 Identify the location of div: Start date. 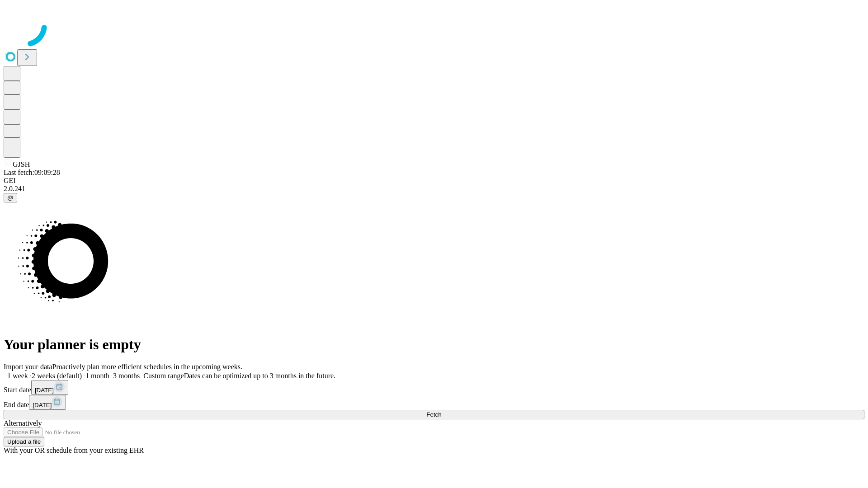
(434, 387).